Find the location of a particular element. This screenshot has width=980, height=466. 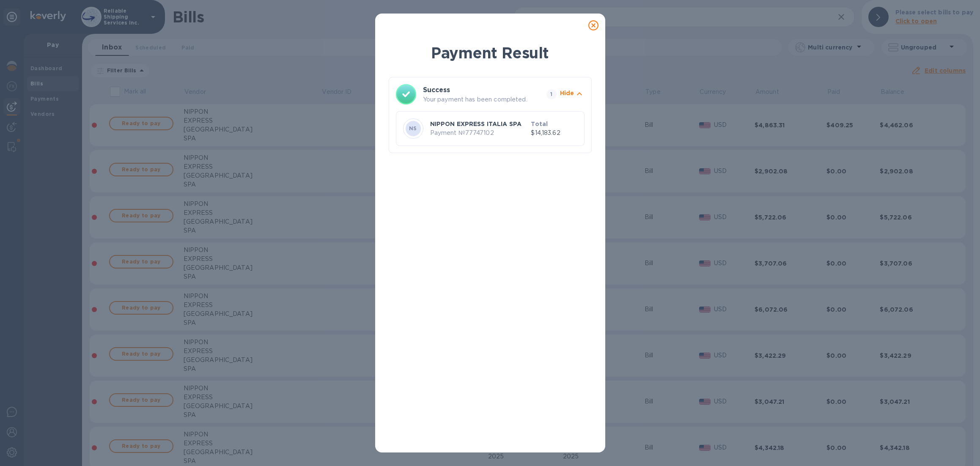

p: NIPPON EXPRESS ITALIA SPA is located at coordinates (479, 124).